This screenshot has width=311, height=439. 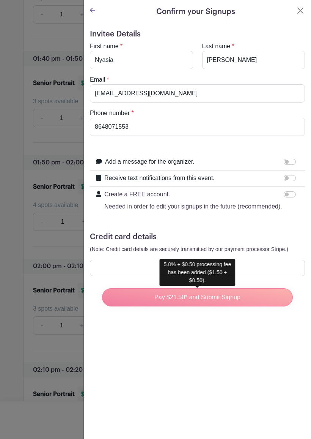 What do you see at coordinates (98, 80) in the screenshot?
I see `label: Email` at bounding box center [98, 80].